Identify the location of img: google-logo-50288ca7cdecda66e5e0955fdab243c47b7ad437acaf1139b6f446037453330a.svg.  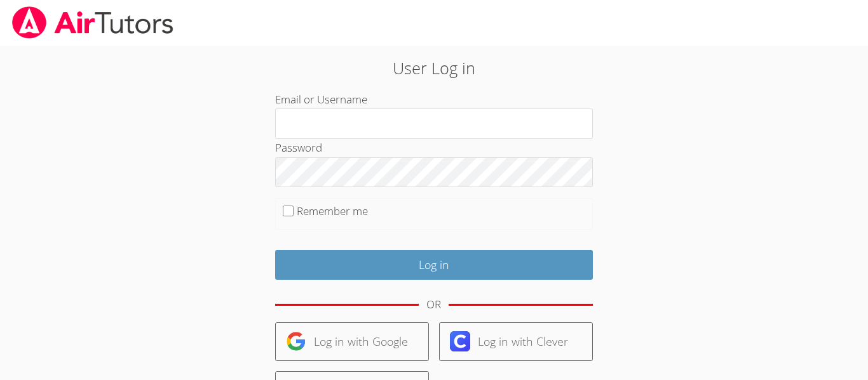
(296, 342).